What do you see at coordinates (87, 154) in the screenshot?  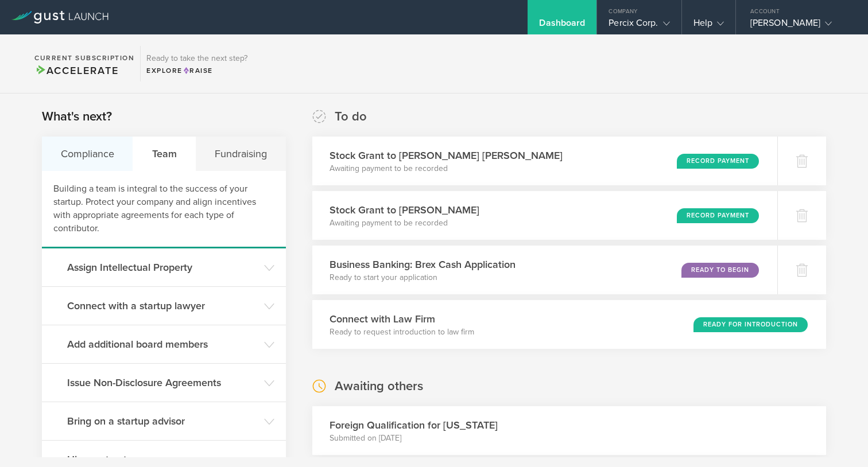 I see `div: Compliance` at bounding box center [87, 154].